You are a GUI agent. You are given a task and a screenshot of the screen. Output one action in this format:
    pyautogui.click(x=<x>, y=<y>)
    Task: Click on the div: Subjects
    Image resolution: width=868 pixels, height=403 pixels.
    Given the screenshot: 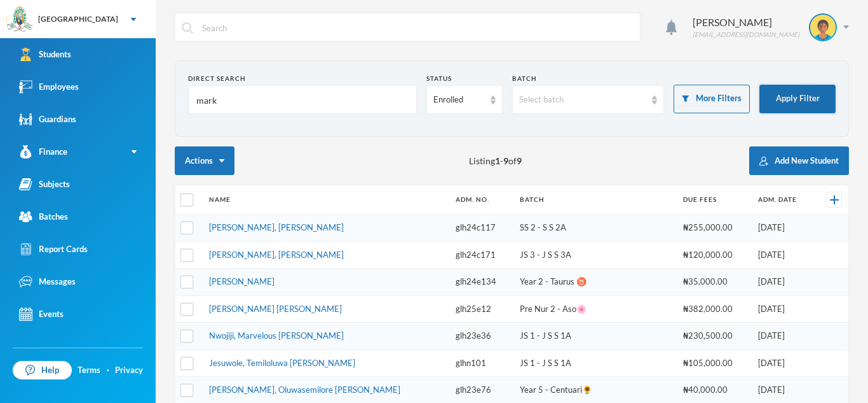 What is the action you would take?
    pyautogui.click(x=45, y=183)
    